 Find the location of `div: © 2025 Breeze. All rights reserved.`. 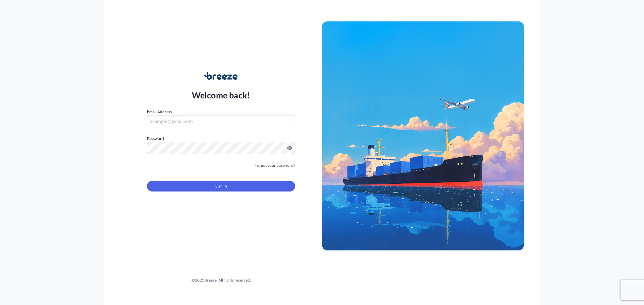

div: © 2025 Breeze. All rights reserved. is located at coordinates (221, 280).